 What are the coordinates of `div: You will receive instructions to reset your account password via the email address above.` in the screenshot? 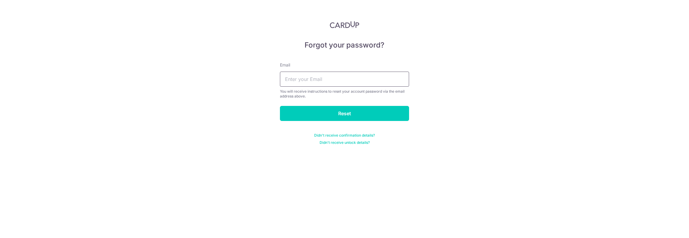 It's located at (345, 94).